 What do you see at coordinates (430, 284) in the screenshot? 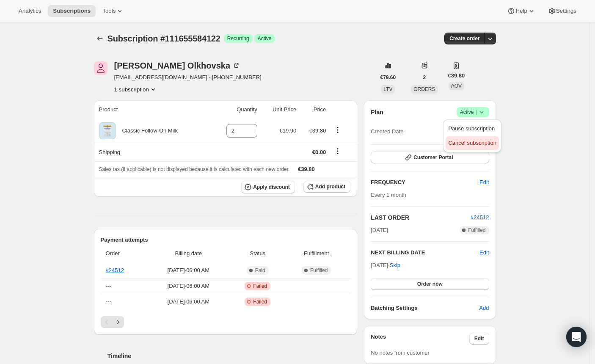
I see `button: Order now` at bounding box center [430, 284].